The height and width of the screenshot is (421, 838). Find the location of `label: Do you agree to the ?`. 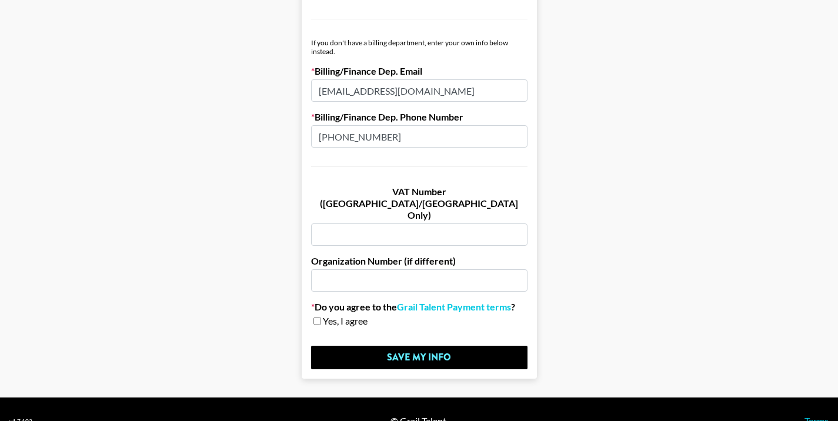

label: Do you agree to the ? is located at coordinates (419, 307).